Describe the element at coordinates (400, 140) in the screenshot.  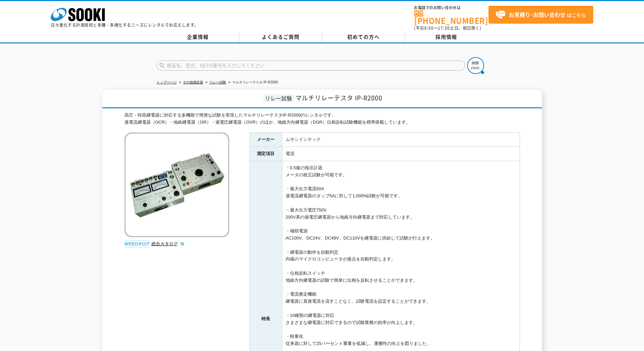
I see `td: ムサシインテック` at that location.